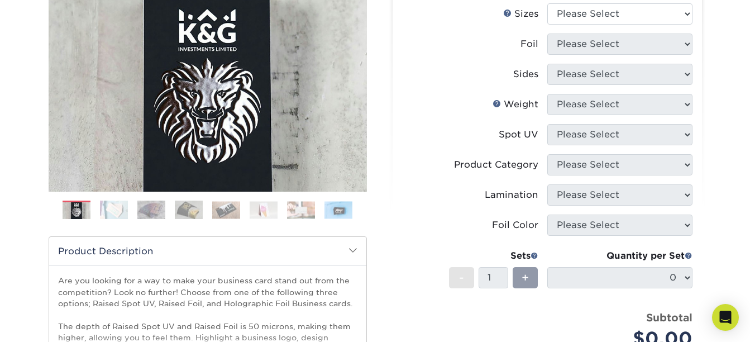 The image size is (750, 342). What do you see at coordinates (512, 195) in the screenshot?
I see `div: Lamination` at bounding box center [512, 195].